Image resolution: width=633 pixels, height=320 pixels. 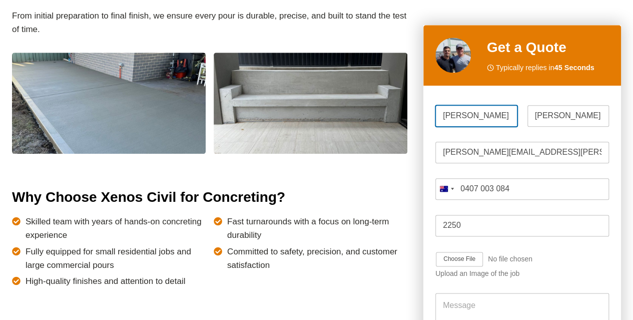 What do you see at coordinates (210, 197) in the screenshot?
I see `h2: Why Choose Xenos Civil for Concreting?` at bounding box center [210, 197].